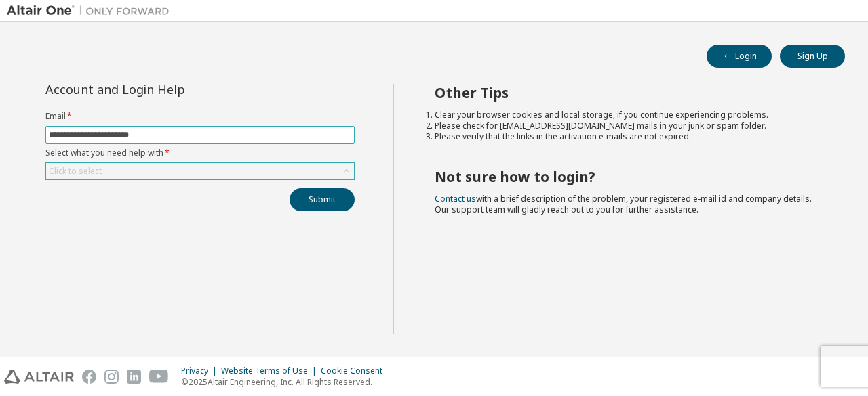  I want to click on button: Sign Up, so click(812, 56).